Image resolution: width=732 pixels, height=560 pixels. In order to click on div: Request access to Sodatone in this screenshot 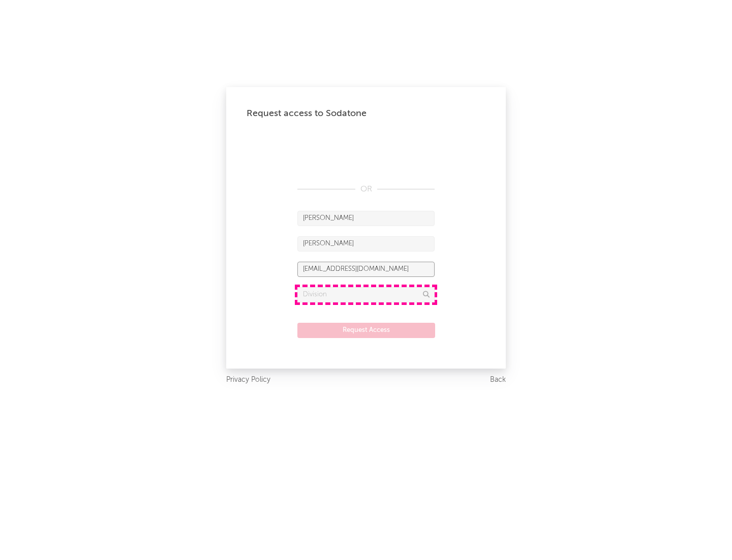, I will do `click(366, 113)`.